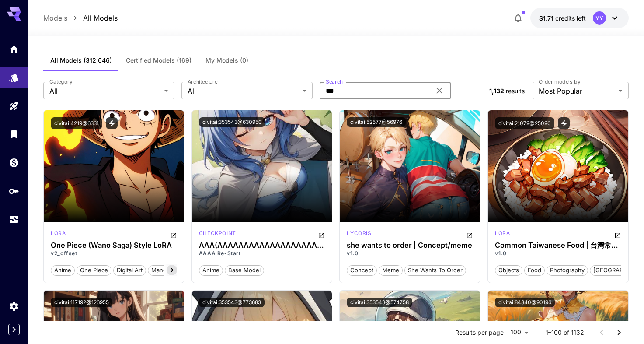  I want to click on button: civitai:353543@773683, so click(232, 302).